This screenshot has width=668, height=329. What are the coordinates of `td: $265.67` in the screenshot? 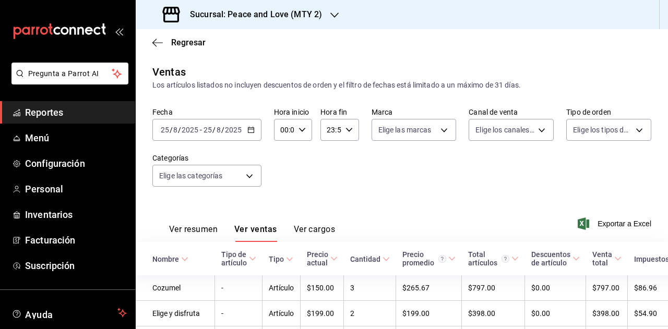 It's located at (429, 288).